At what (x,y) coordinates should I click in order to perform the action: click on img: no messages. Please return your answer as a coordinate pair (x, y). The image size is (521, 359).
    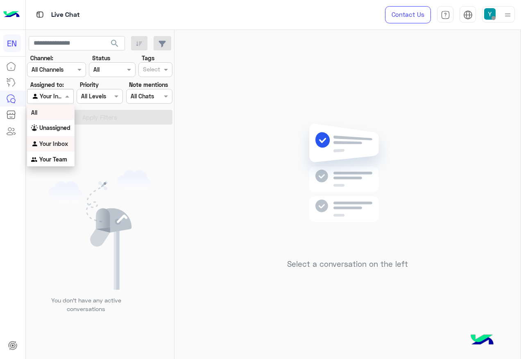
    Looking at the image, I should click on (348, 185).